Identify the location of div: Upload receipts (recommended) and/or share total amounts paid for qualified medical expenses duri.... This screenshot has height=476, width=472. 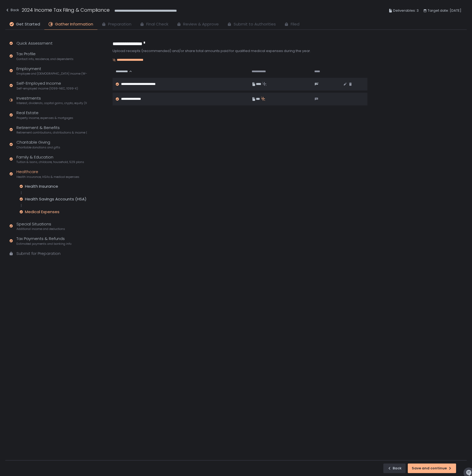
(240, 51).